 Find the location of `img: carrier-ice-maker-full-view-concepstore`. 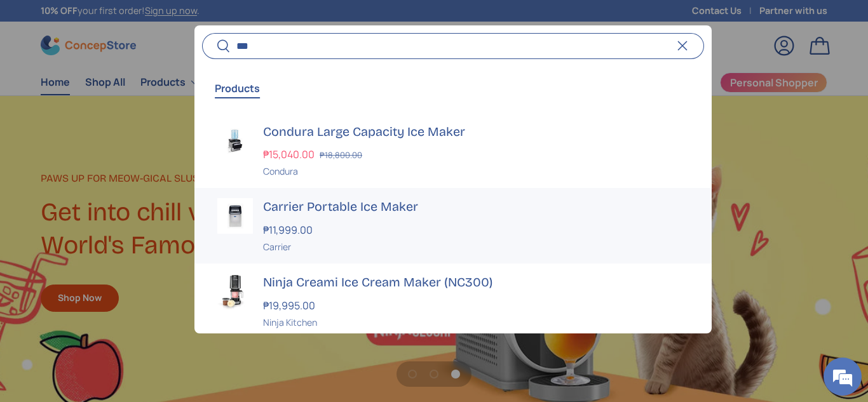

img: carrier-ice-maker-full-view-concepstore is located at coordinates (235, 216).